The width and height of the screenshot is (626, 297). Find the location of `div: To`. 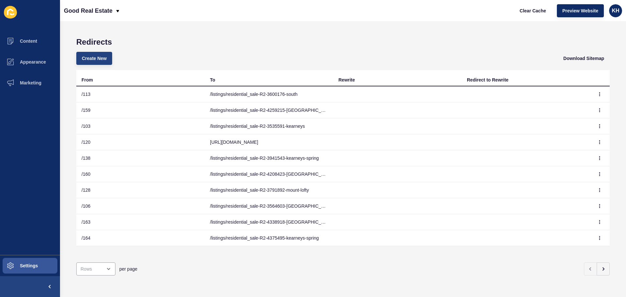

div: To is located at coordinates (213, 80).